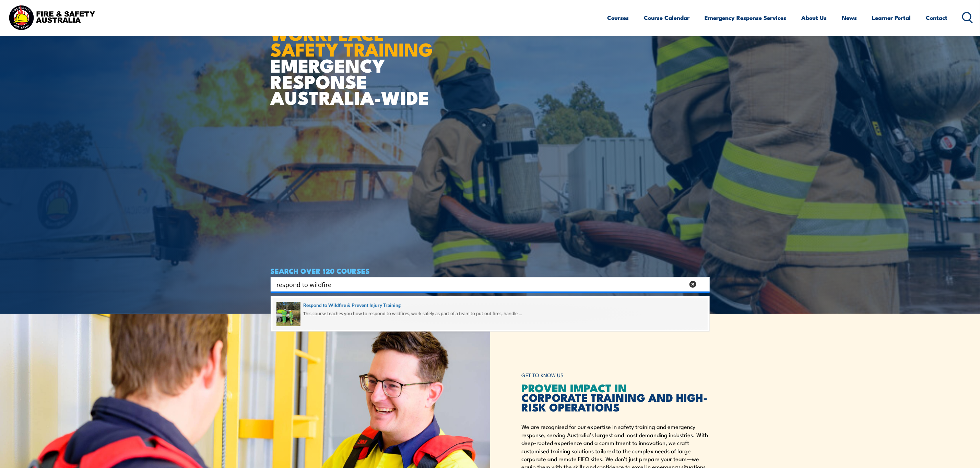 Image resolution: width=980 pixels, height=468 pixels. What do you see at coordinates (490, 271) in the screenshot?
I see `h4: SEARCH OVER 120 COURSES` at bounding box center [490, 271].